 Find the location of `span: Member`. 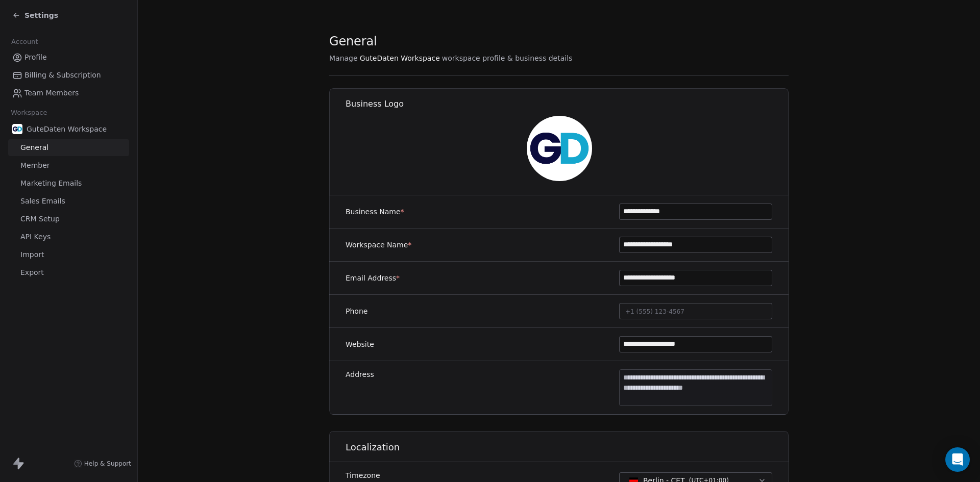

span: Member is located at coordinates (35, 165).